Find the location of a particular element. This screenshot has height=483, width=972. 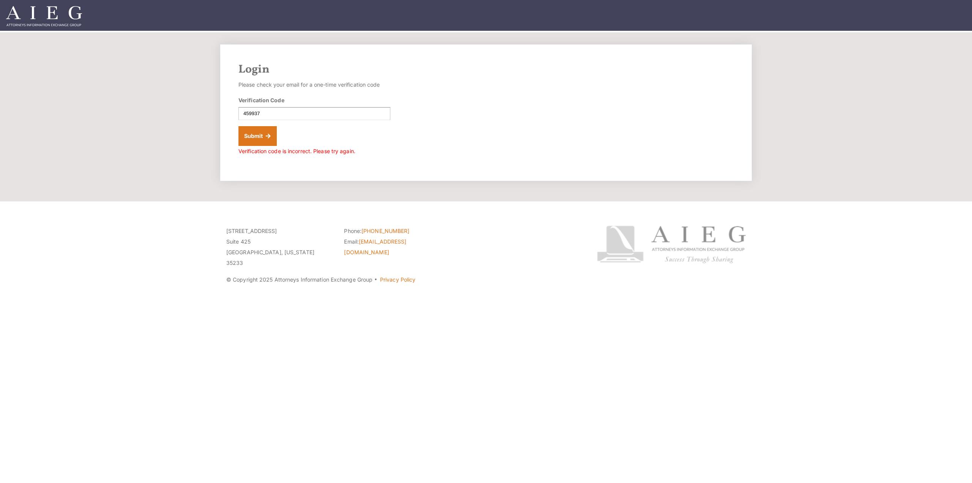

li: Phone: is located at coordinates (397, 231).